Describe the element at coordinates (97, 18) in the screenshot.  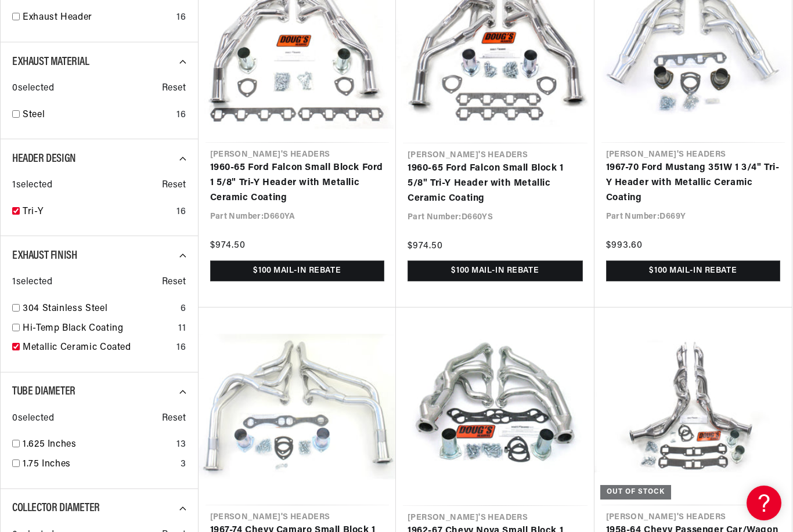
I see `a: Exhaust Header` at that location.